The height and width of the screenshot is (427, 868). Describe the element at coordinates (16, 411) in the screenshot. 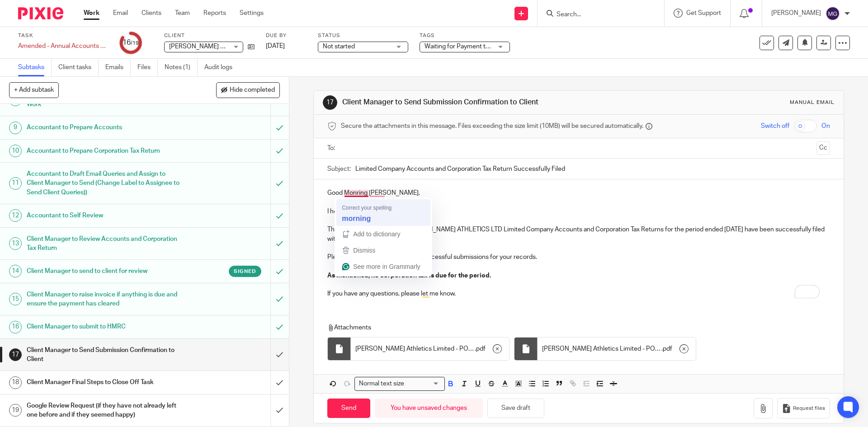

I see `div: 19` at that location.